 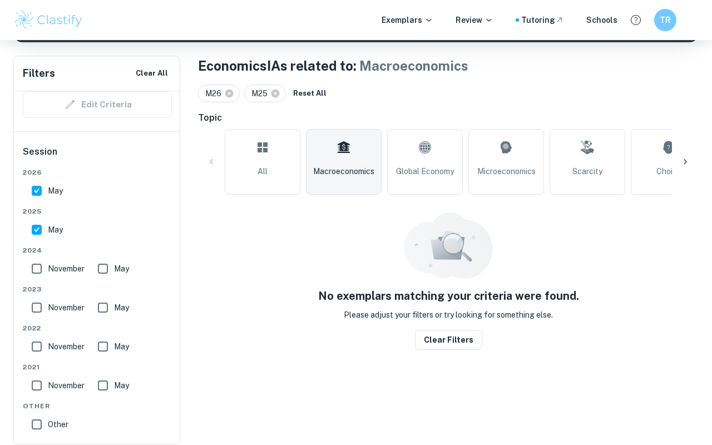 I want to click on h5: No exemplars matching your criteria were found., so click(x=448, y=296).